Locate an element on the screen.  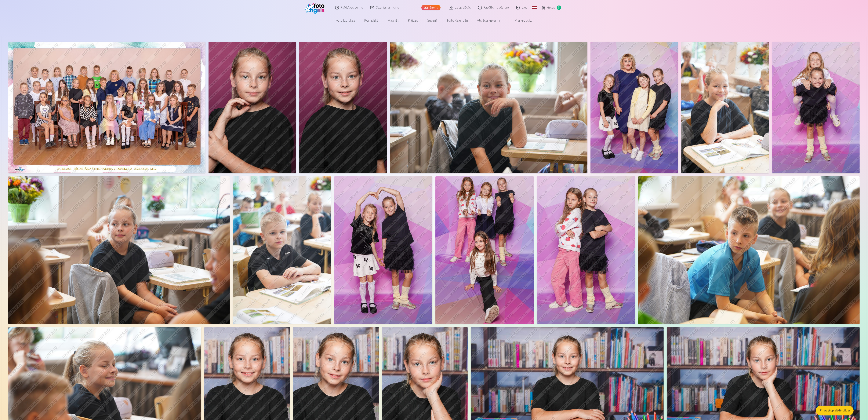
a: Foto izdrukas is located at coordinates (346, 21).